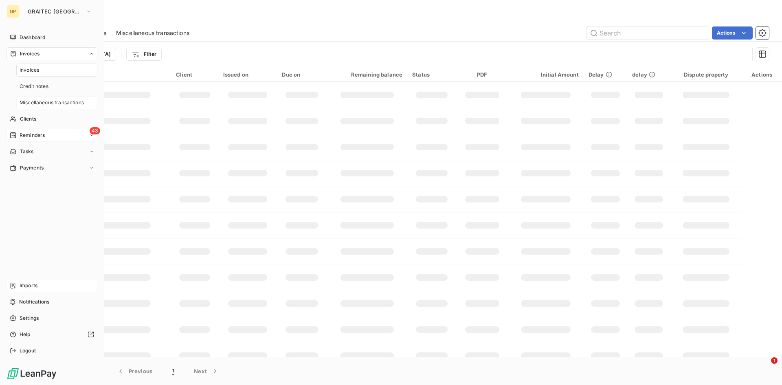  Describe the element at coordinates (28, 119) in the screenshot. I see `span: Clients` at that location.